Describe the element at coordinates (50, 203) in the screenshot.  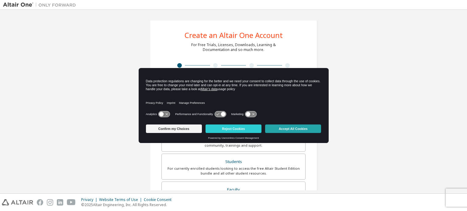
I see `img: instagram.svg` at that location.